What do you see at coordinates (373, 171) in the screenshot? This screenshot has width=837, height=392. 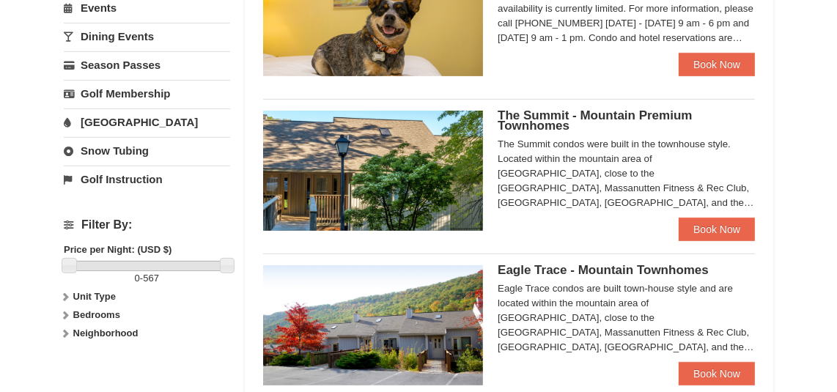 I see `img: 19219034-1-0eee7e00.jpg` at bounding box center [373, 171].